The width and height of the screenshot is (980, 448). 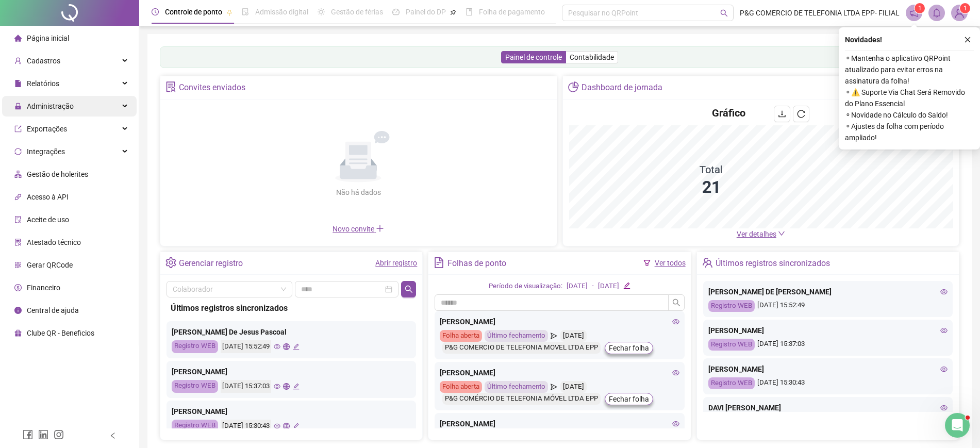 I want to click on span: Novo convite, so click(x=358, y=229).